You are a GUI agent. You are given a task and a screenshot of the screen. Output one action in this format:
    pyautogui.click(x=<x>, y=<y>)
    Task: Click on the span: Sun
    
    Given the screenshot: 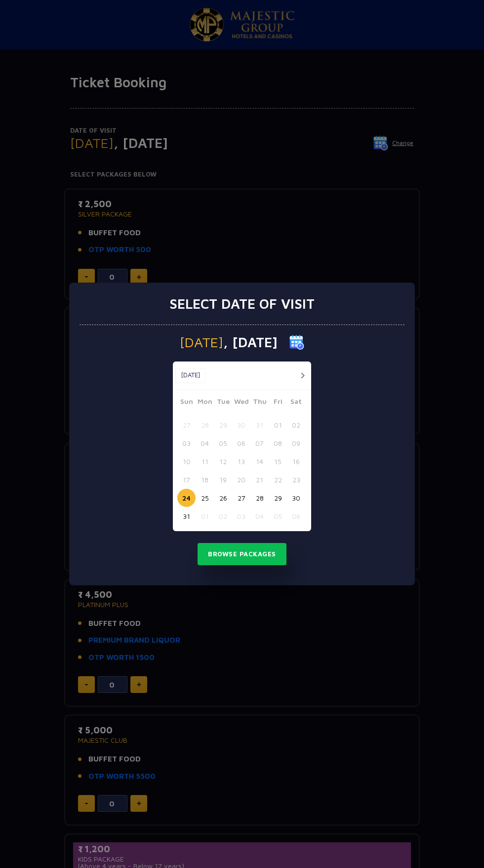 What is the action you would take?
    pyautogui.click(x=186, y=403)
    